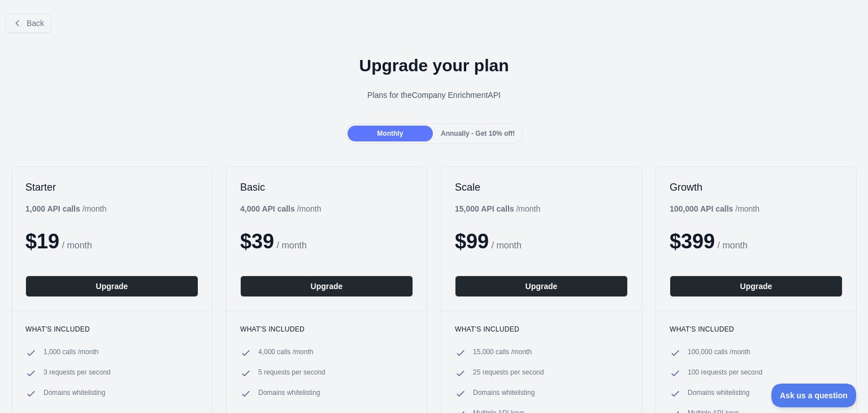  What do you see at coordinates (701, 209) in the screenshot?
I see `b: 100,000 API calls` at bounding box center [701, 209].